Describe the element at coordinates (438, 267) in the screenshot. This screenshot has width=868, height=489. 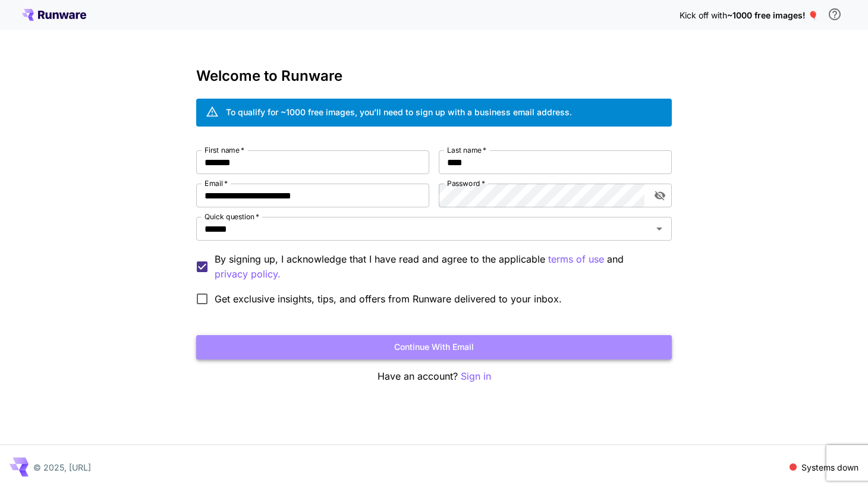
I see `p: By signing up, I acknowledge that I have read and agree to the applicable and` at that location.